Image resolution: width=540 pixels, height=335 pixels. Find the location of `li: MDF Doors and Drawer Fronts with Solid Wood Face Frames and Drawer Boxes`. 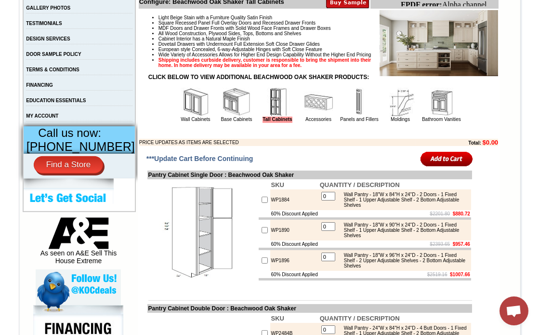

li: MDF Doors and Drawer Fronts with Solid Wood Face Frames and Drawer Boxes is located at coordinates (328, 28).